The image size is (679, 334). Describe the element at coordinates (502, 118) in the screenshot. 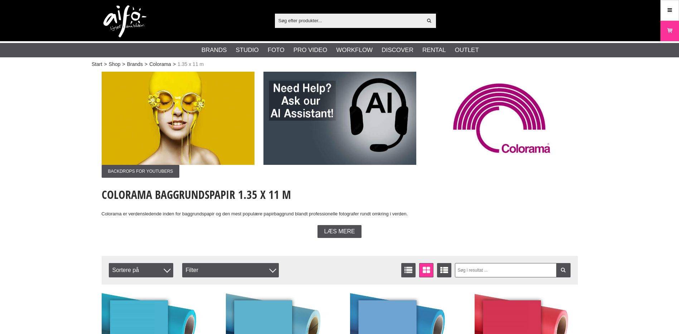

I see `a: Annonce:001 ban-colorama-logga.jpg` at that location.